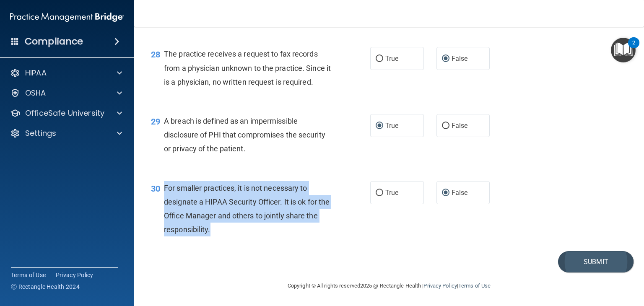 This screenshot has width=644, height=306. Describe the element at coordinates (66, 113) in the screenshot. I see `a: OfficeSafe University` at that location.